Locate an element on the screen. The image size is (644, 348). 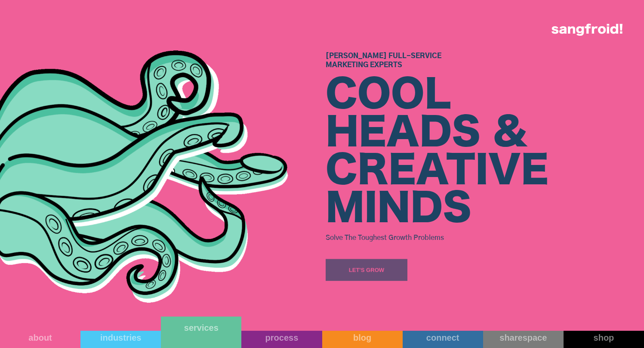
div: shop is located at coordinates (604, 338).